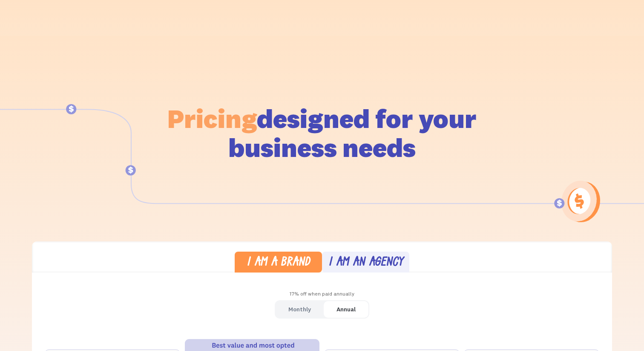 The image size is (644, 351). What do you see at coordinates (300, 309) in the screenshot?
I see `div: Monthly` at bounding box center [300, 309].